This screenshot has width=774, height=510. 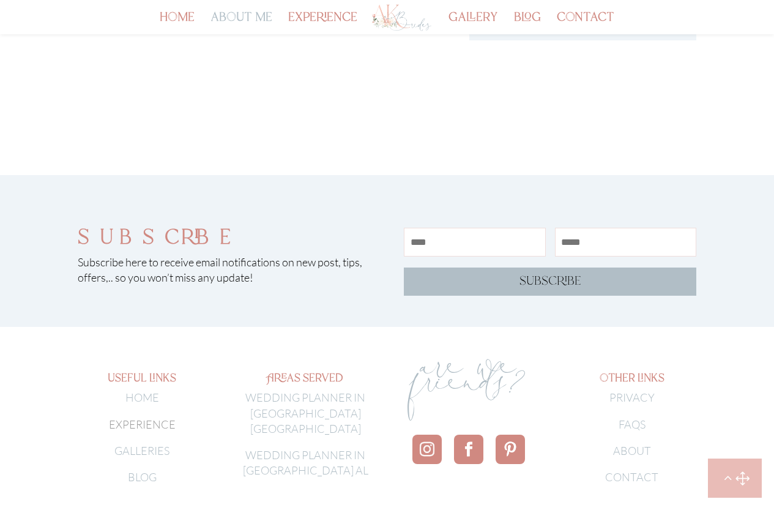 What do you see at coordinates (632, 381) in the screenshot?
I see `h4: other links` at bounding box center [632, 381].